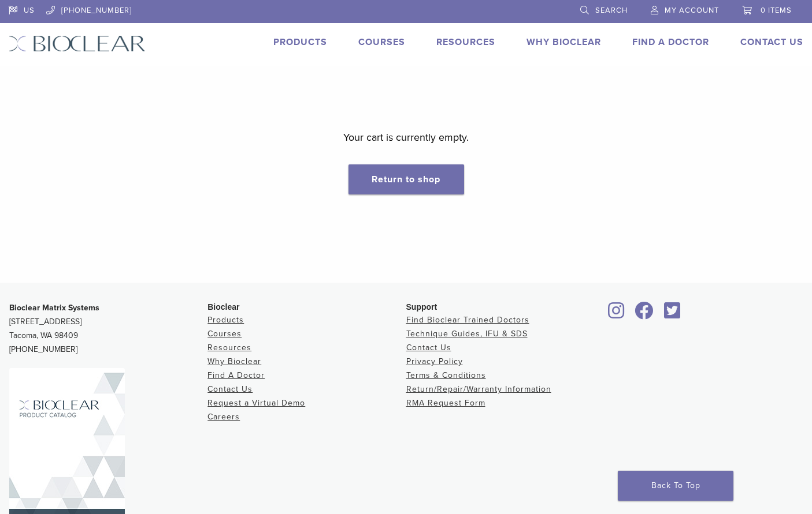  What do you see at coordinates (256, 403) in the screenshot?
I see `a: Request a Virtual Demo` at bounding box center [256, 403].